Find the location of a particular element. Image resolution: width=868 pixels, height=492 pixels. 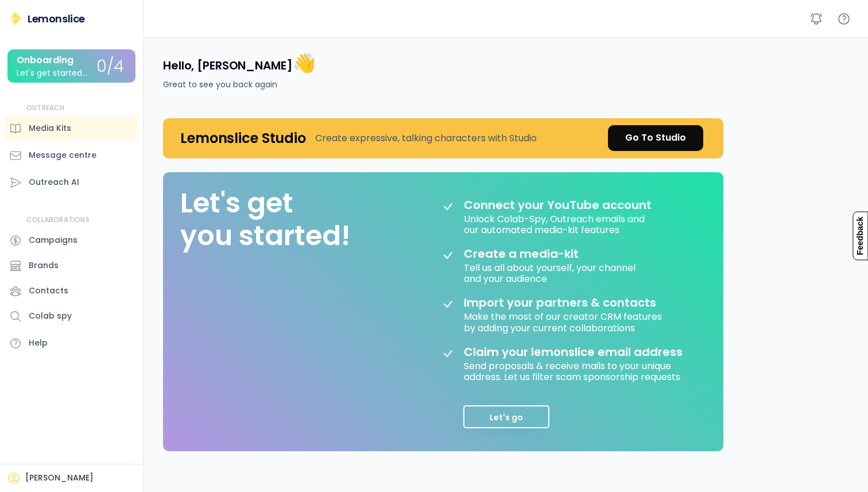

div: Unlock Colab-Spy, Outreach emails and our automated media-kit features is located at coordinates (555, 224).